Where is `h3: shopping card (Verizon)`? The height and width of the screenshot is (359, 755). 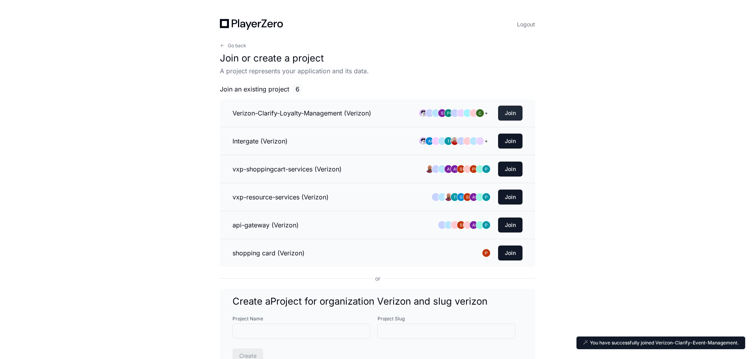
h3: shopping card (Verizon) is located at coordinates (268, 253).